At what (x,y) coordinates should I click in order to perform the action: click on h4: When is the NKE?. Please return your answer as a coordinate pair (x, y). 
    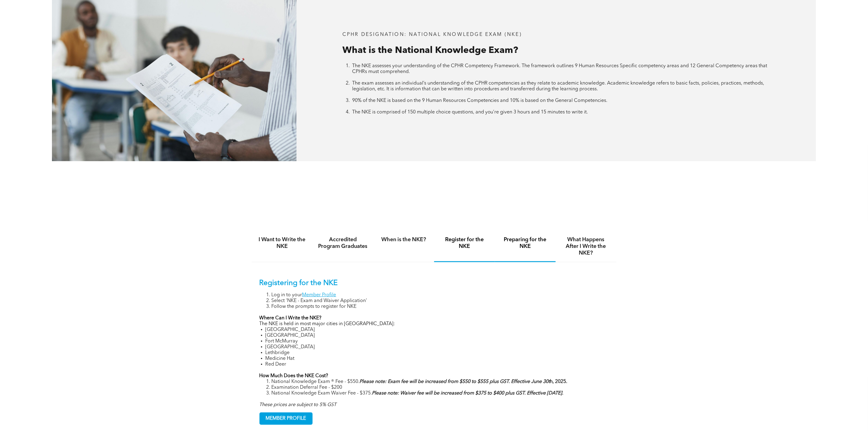
    Looking at the image, I should click on (403, 239).